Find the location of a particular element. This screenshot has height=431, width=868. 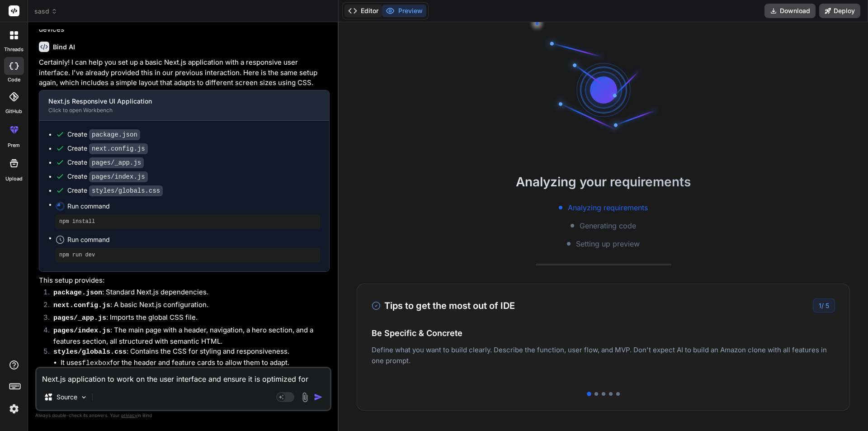

div: Click to open Workbench is located at coordinates (177, 110).